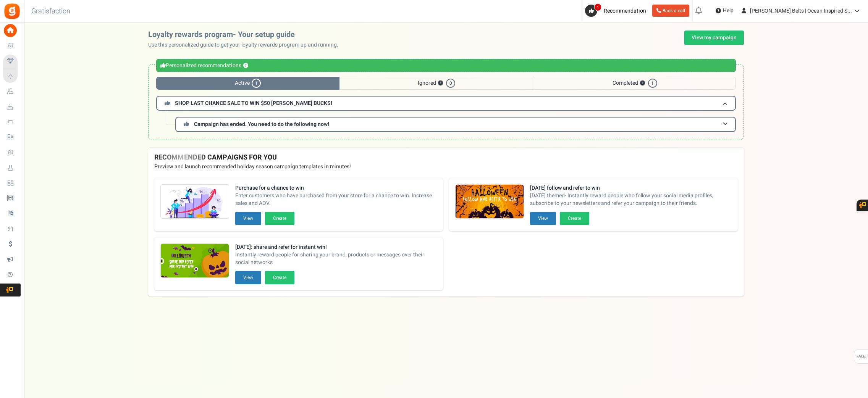 Image resolution: width=868 pixels, height=398 pixels. I want to click on p: Preview and launch recommended holiday season campaign templates in minutes!, so click(446, 166).